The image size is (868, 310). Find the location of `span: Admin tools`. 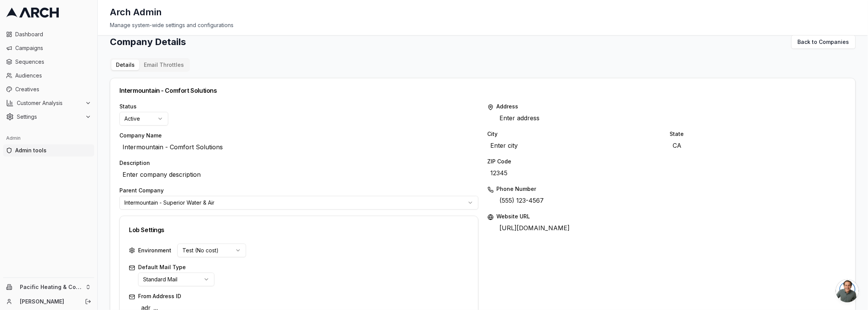

span: Admin tools is located at coordinates (53, 150).